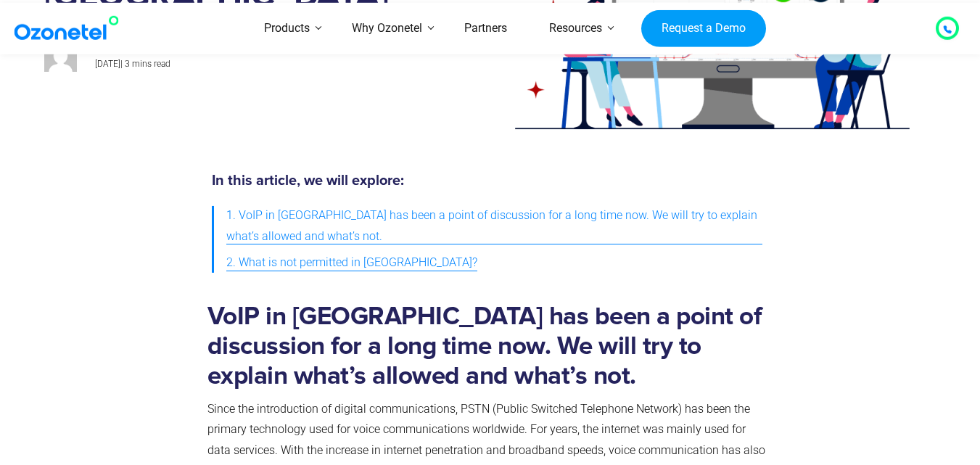 The width and height of the screenshot is (980, 465). I want to click on img: ca79e7ff75a4a49ece3c360be6bc1c9ae11b1190ab38fa3a42769ffe2efab0fe, so click(60, 56).